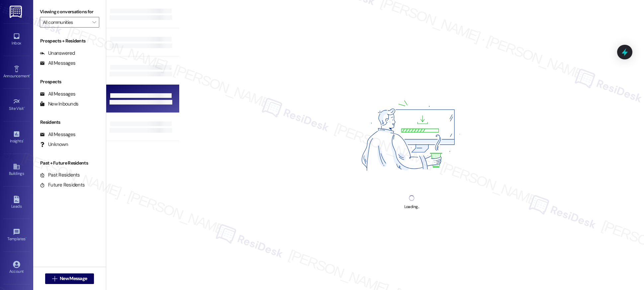  I want to click on div: Unknown, so click(54, 145).